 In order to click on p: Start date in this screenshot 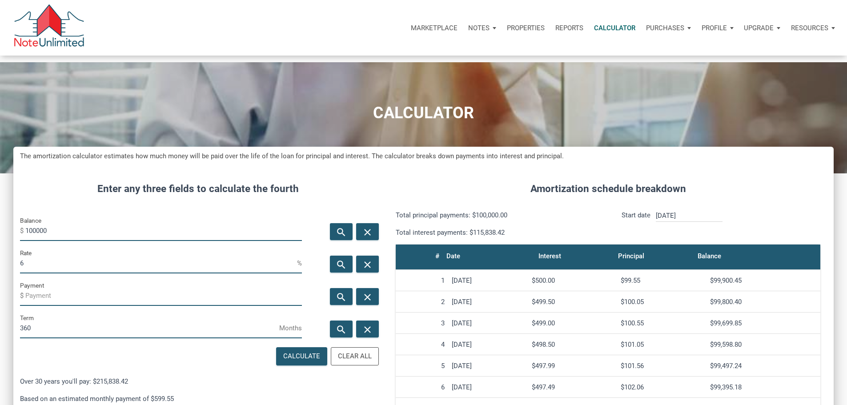, I will do `click(636, 224)`.